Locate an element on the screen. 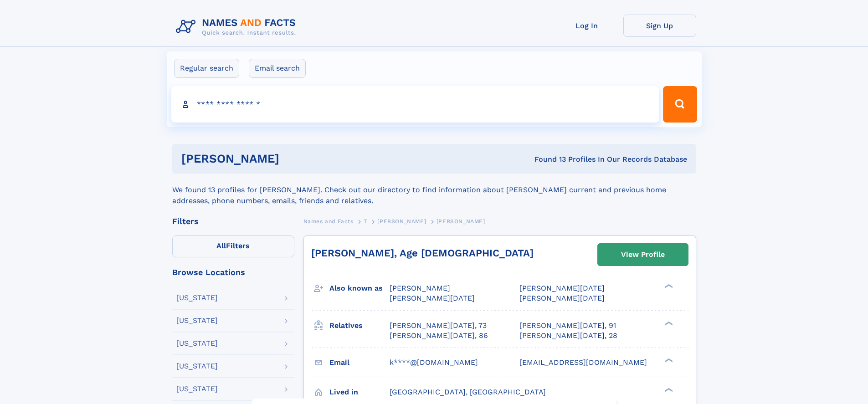 This screenshot has height=404, width=868. div: Browse Locations is located at coordinates (233, 272).